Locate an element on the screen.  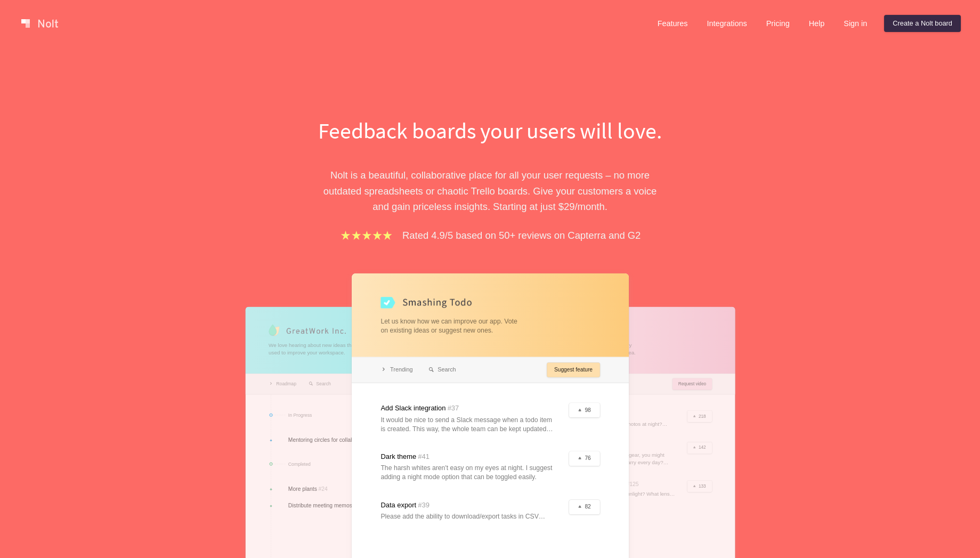
a: Create a Nolt board is located at coordinates (922, 23).